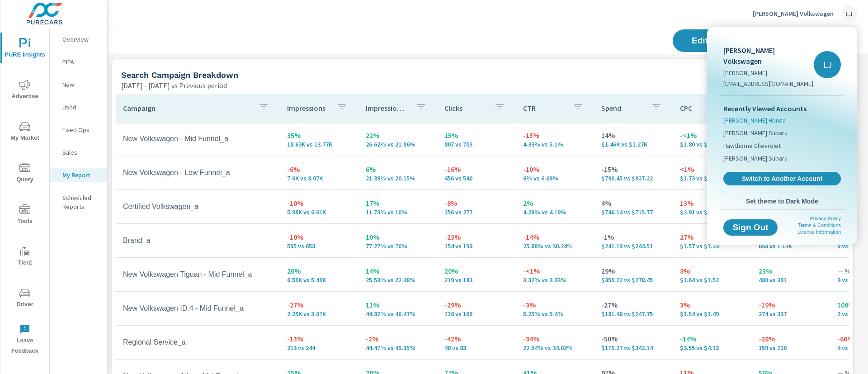 The height and width of the screenshot is (374, 868). I want to click on p: Recently Viewed Accounts, so click(782, 108).